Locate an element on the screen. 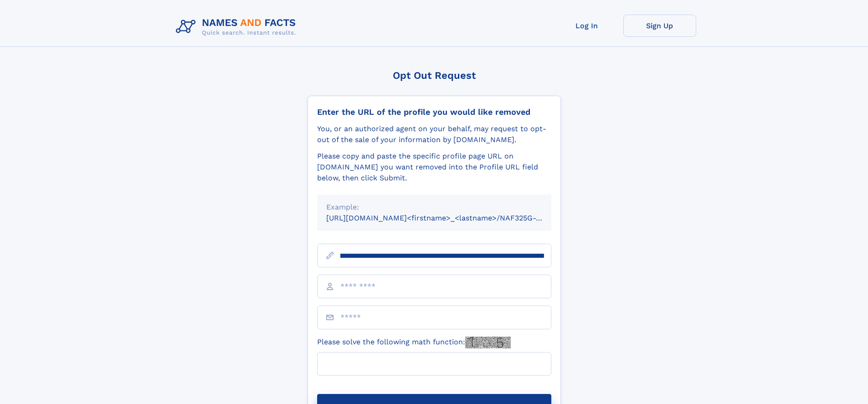  div: Opt Out Request is located at coordinates (434, 76).